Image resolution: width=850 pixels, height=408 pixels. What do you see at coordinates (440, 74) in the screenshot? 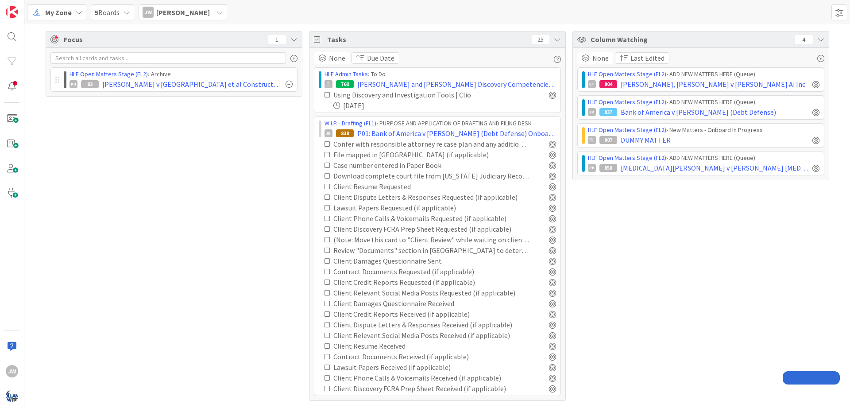
I see `div: › To Do` at bounding box center [440, 74].